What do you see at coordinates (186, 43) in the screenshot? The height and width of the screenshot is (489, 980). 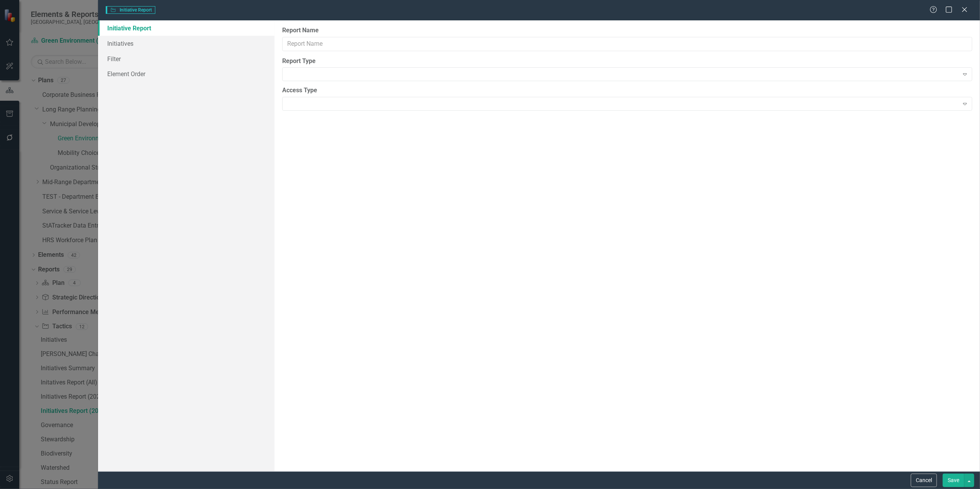 I see `a: Initiatives` at bounding box center [186, 43].